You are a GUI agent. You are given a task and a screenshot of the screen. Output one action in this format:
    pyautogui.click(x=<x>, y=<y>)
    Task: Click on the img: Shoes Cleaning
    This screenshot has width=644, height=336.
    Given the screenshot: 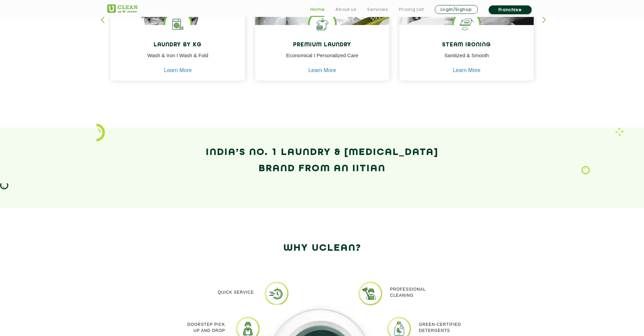 What is the action you would take?
    pyautogui.click(x=322, y=24)
    